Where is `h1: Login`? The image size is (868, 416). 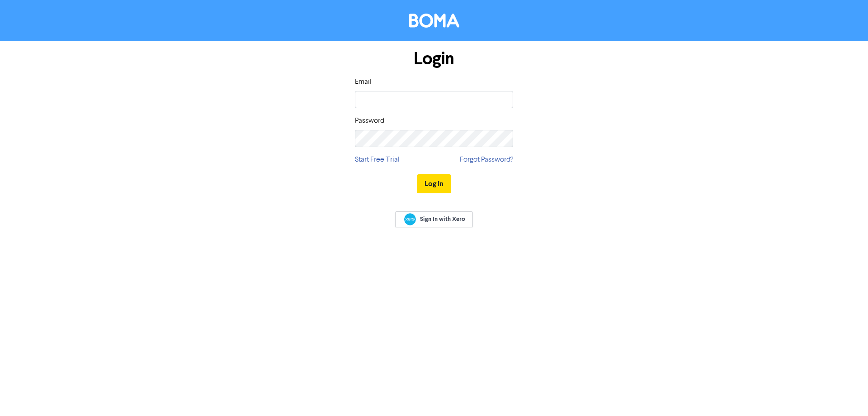
h1: Login is located at coordinates (434, 59).